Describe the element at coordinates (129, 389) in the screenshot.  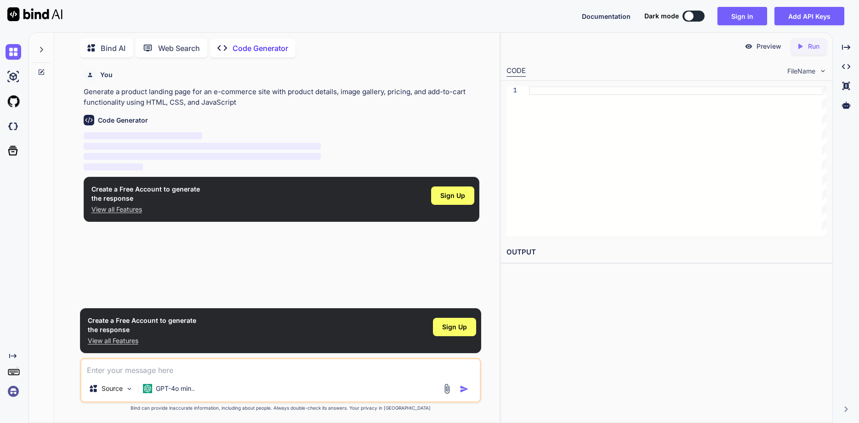
I see `img: Pick Models` at that location.